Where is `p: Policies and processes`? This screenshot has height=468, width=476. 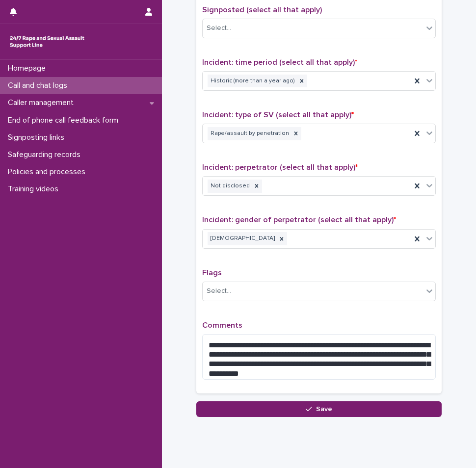 p: Policies and processes is located at coordinates (49, 172).